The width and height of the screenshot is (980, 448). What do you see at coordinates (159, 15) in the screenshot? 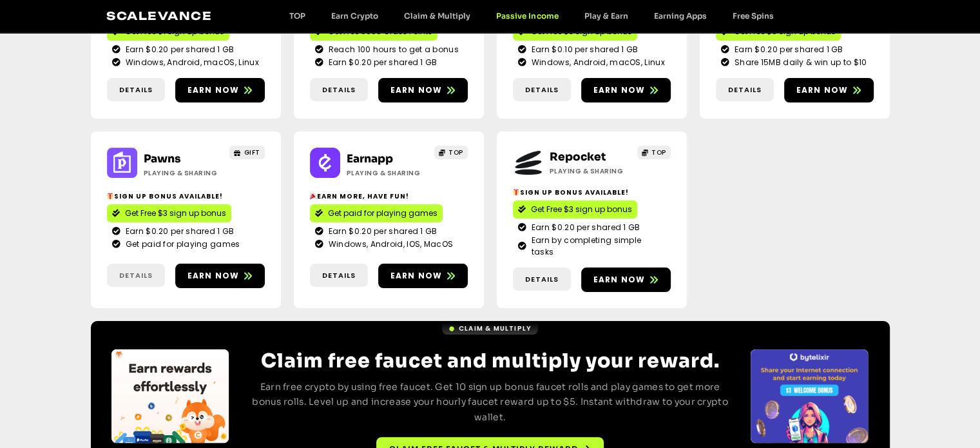
I see `a: Scalevance` at bounding box center [159, 15].